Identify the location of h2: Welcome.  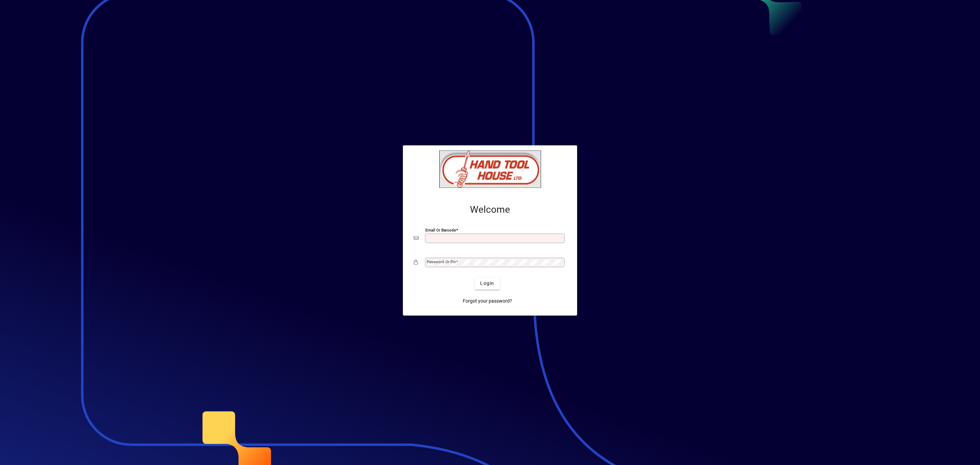
(490, 210).